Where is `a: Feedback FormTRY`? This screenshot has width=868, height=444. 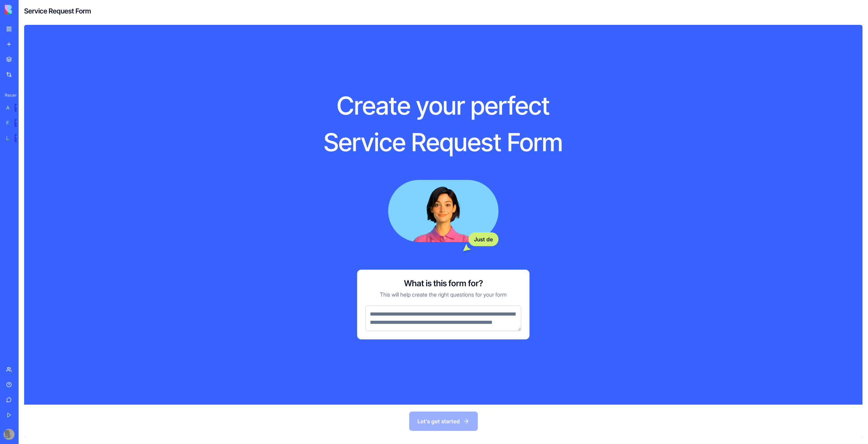
a: Feedback FormTRY is located at coordinates (16, 123).